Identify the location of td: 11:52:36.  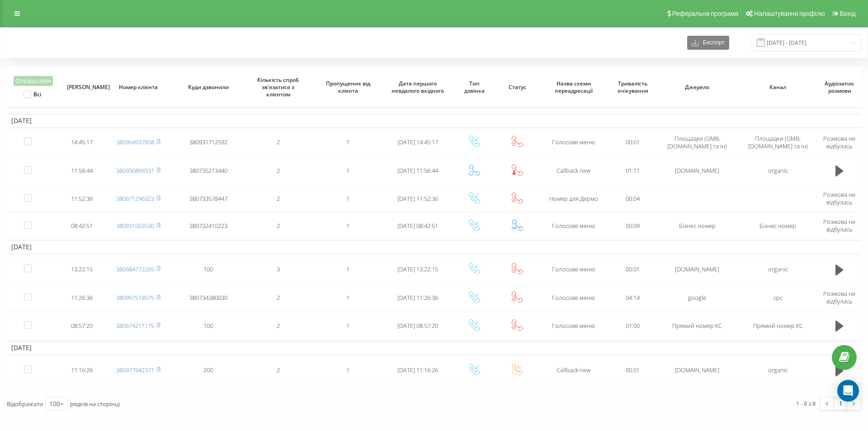
(82, 199).